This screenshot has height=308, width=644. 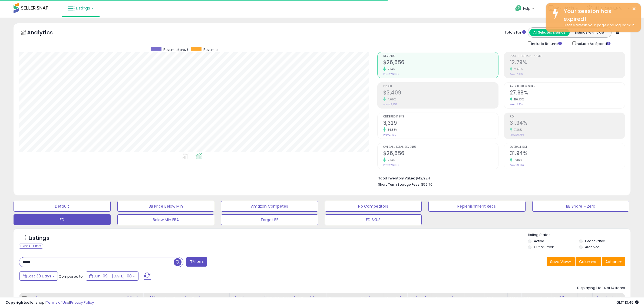 What do you see at coordinates (45, 33) in the screenshot?
I see `h5: Analytics` at bounding box center [45, 33].